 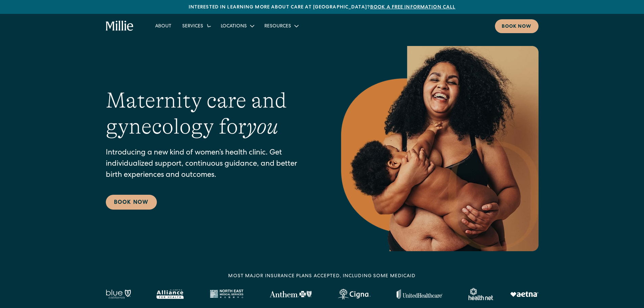 I want to click on img: Cigna logo, so click(x=354, y=295).